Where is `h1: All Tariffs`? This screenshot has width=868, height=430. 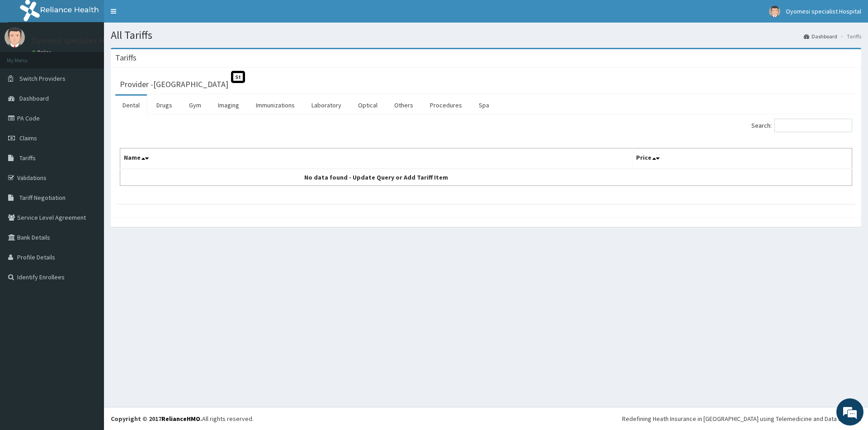 h1: All Tariffs is located at coordinates (486, 35).